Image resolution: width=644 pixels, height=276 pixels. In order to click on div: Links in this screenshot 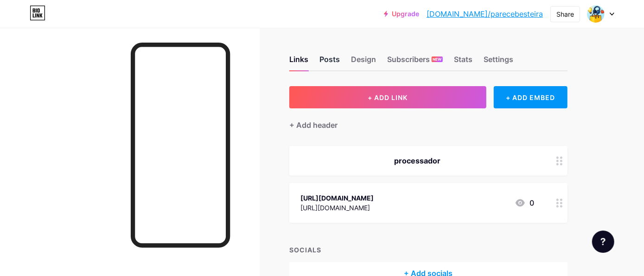, I will do `click(298, 62)`.